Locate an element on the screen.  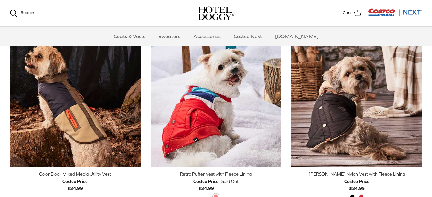
span: Search is located at coordinates (27, 12).